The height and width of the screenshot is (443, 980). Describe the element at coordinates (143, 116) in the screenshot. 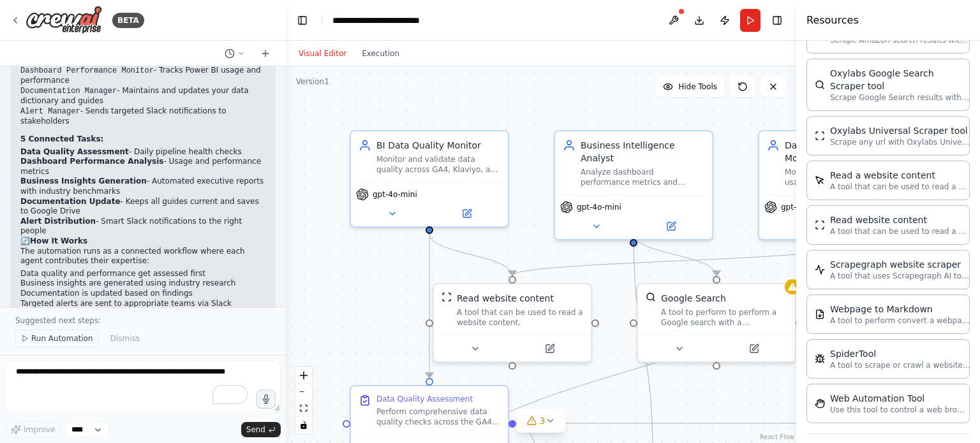

I see `li: - Sends targeted Slack notifications to stakeholders` at that location.